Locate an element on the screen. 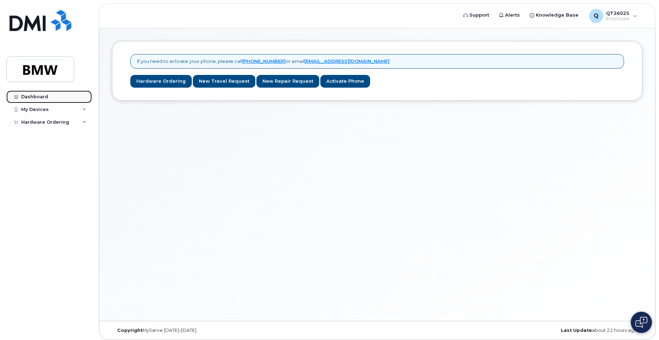 The width and height of the screenshot is (659, 340). strong: Last Update is located at coordinates (576, 330).